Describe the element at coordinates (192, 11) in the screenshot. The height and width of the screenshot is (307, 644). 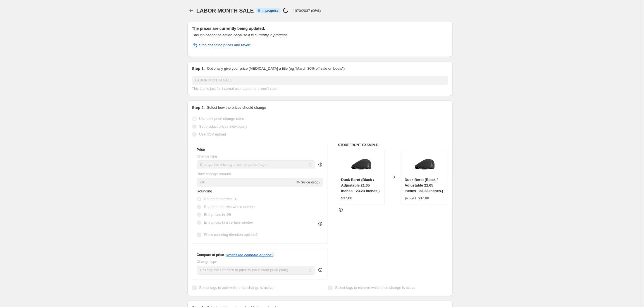
I see `button: Price change jobs` at that location.